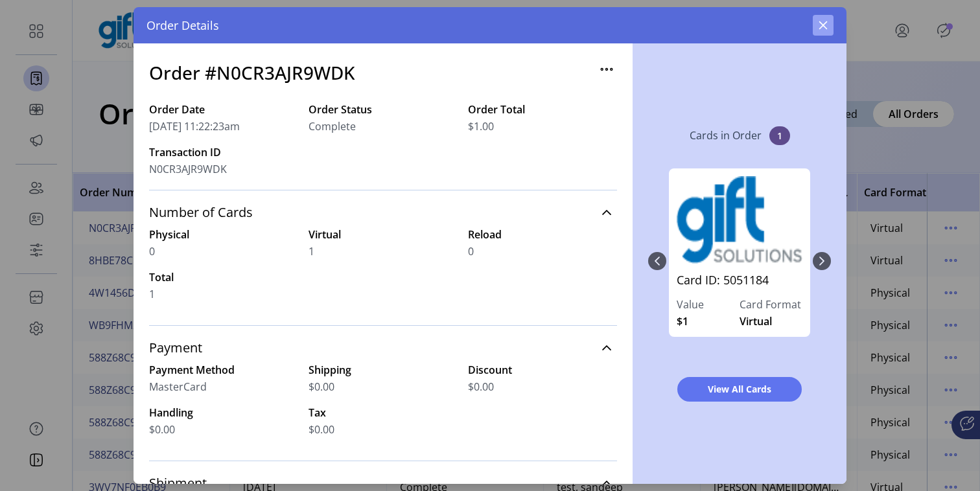 The height and width of the screenshot is (491, 980). I want to click on label: Order Status, so click(383, 109).